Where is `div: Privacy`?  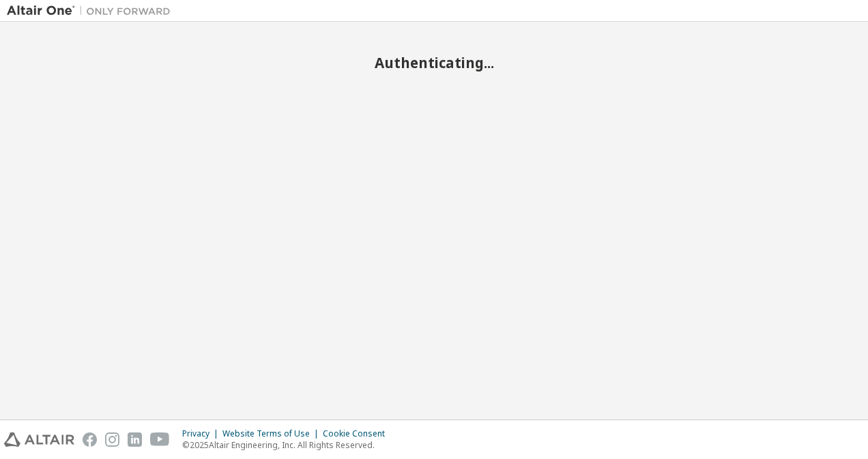
div: Privacy is located at coordinates (202, 434).